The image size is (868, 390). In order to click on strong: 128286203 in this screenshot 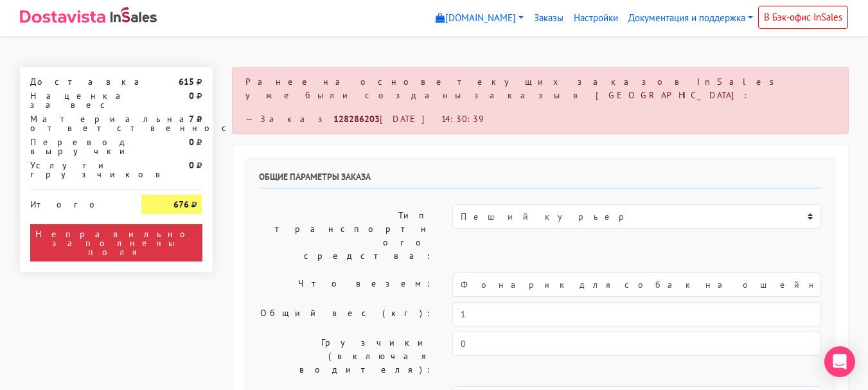, I will do `click(356, 119)`.